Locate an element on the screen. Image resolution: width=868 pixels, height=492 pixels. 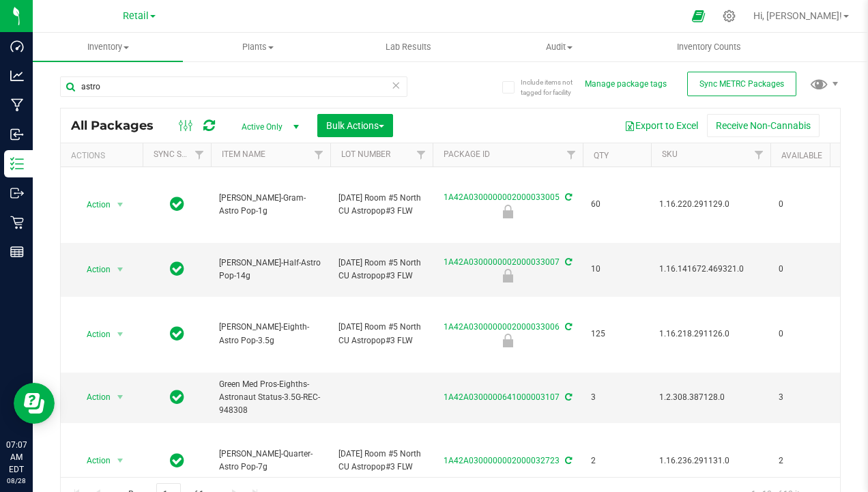
a: SKU is located at coordinates (669, 154).